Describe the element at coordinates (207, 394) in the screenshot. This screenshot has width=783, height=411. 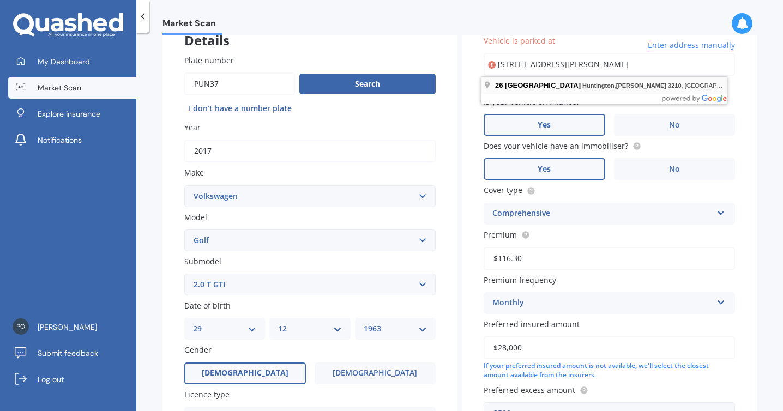
I see `span: Licence type` at that location.